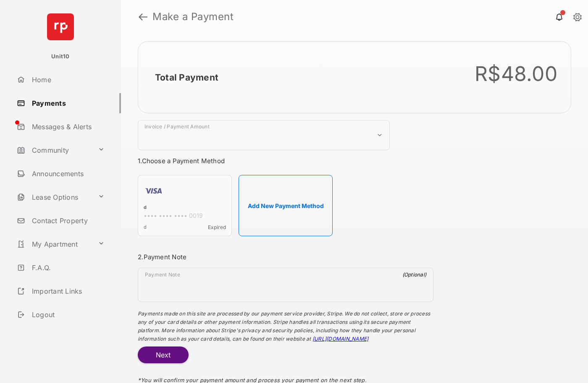 Image resolution: width=588 pixels, height=383 pixels. I want to click on a: Payments, so click(67, 103).